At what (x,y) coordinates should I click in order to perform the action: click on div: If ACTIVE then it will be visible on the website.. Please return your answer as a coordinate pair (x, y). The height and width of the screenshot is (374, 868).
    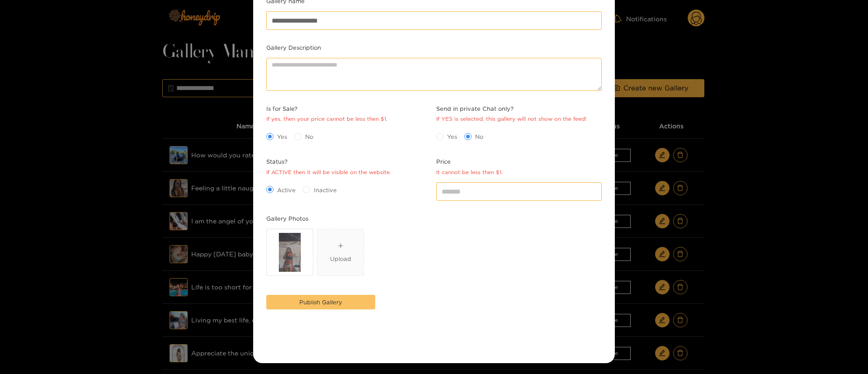
    Looking at the image, I should click on (328, 172).